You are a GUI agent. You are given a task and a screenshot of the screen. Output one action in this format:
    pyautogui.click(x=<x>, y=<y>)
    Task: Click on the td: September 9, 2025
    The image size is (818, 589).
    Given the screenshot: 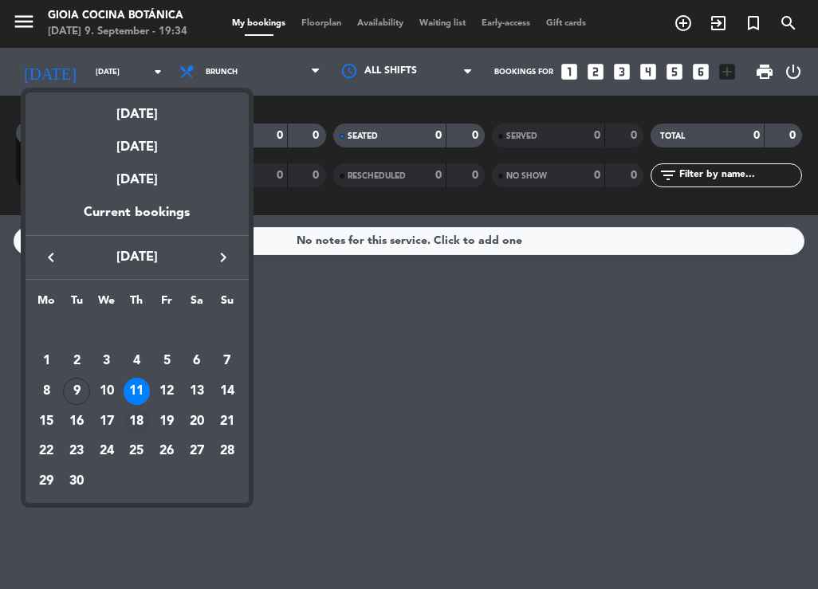 What is the action you would take?
    pyautogui.click(x=77, y=392)
    